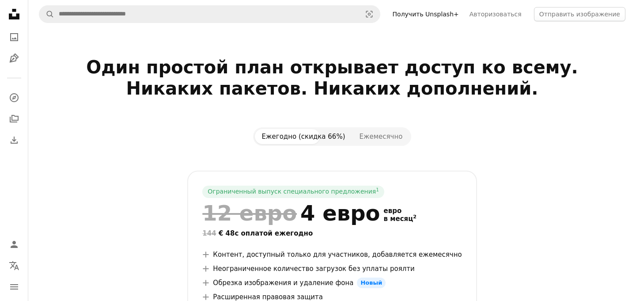  Describe the element at coordinates (292, 191) in the screenshot. I see `font: Ограниченный выпуск специального предложения` at that location.